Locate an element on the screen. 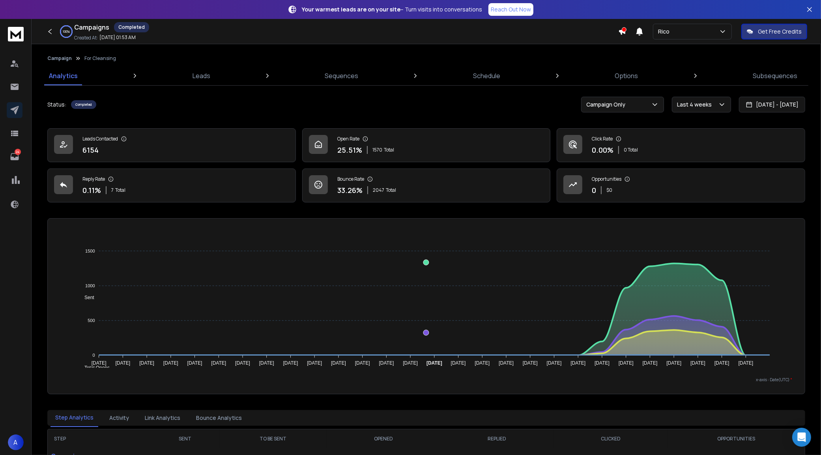 This screenshot has width=821, height=455. p: 100 % is located at coordinates (66, 32).